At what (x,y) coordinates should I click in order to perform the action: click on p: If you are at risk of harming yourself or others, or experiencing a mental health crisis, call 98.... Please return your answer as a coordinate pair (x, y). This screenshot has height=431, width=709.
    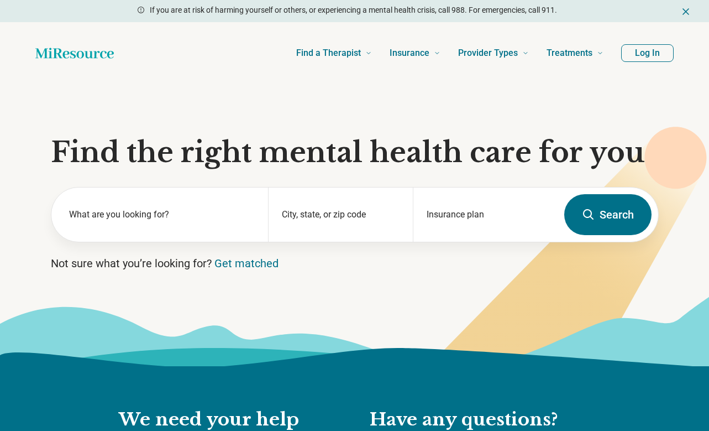
    Looking at the image, I should click on (353, 10).